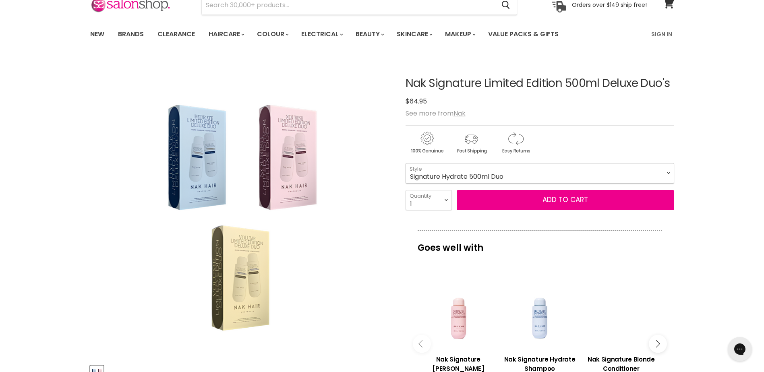  What do you see at coordinates (321, 34) in the screenshot?
I see `a: Electrical` at bounding box center [321, 34].